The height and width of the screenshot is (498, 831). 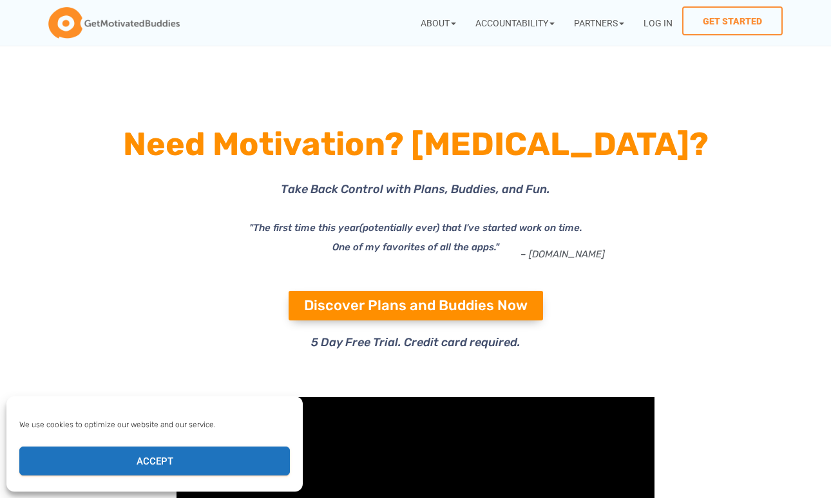 I want to click on a: Partners, so click(x=599, y=23).